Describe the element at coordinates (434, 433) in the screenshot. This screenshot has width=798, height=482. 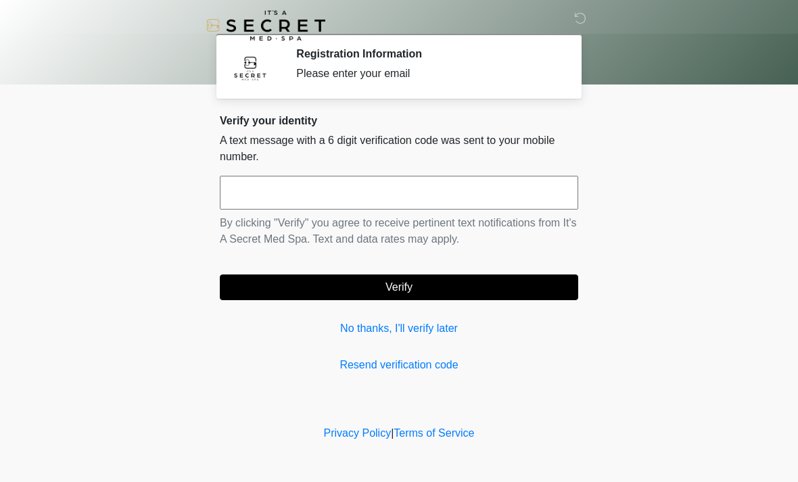
I see `a: Terms of Service` at that location.